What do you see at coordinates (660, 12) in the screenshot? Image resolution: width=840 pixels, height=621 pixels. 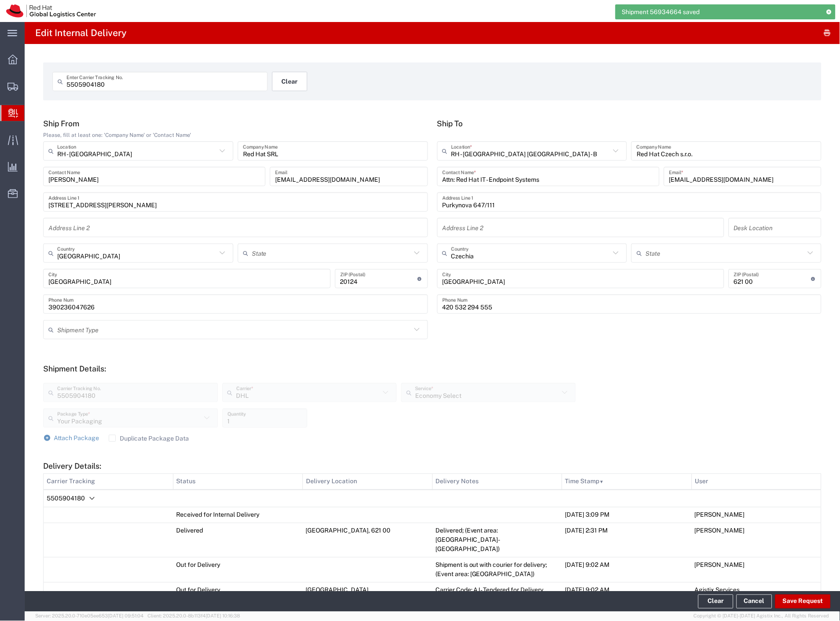 I see `span: Shipment 56934664 saved` at bounding box center [660, 12].